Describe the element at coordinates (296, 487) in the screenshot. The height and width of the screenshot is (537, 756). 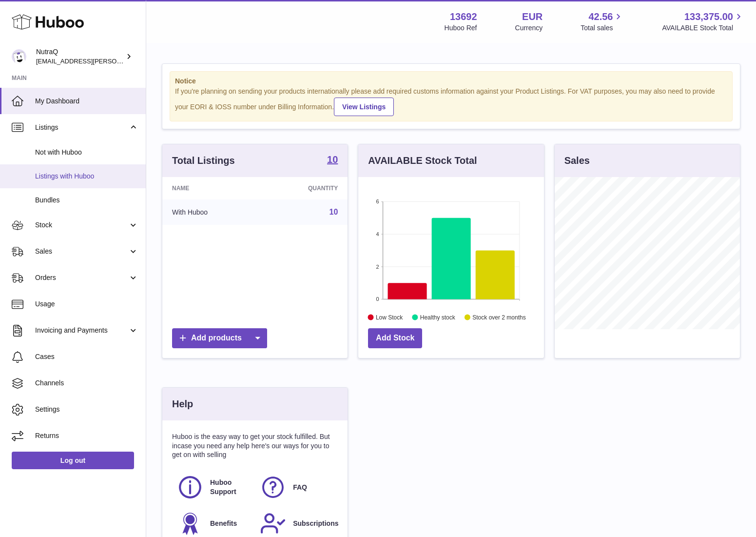
I see `a: FAQ` at that location.